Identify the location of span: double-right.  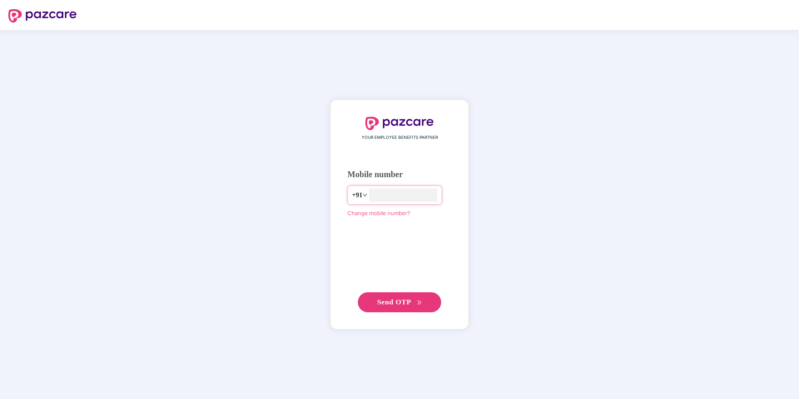
(419, 302).